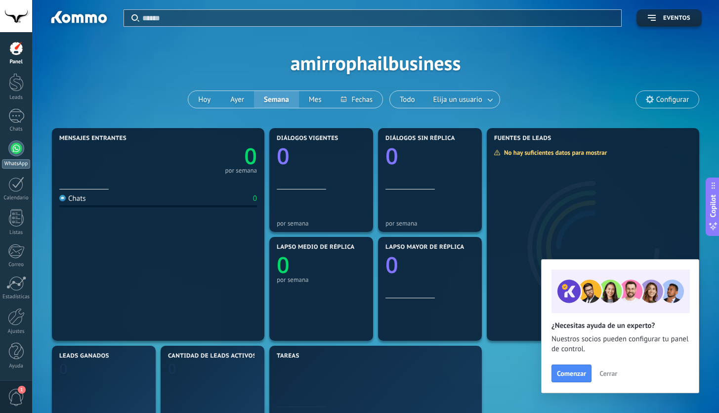 The width and height of the screenshot is (719, 413). What do you see at coordinates (523, 138) in the screenshot?
I see `span: Fuentes de leads` at bounding box center [523, 138].